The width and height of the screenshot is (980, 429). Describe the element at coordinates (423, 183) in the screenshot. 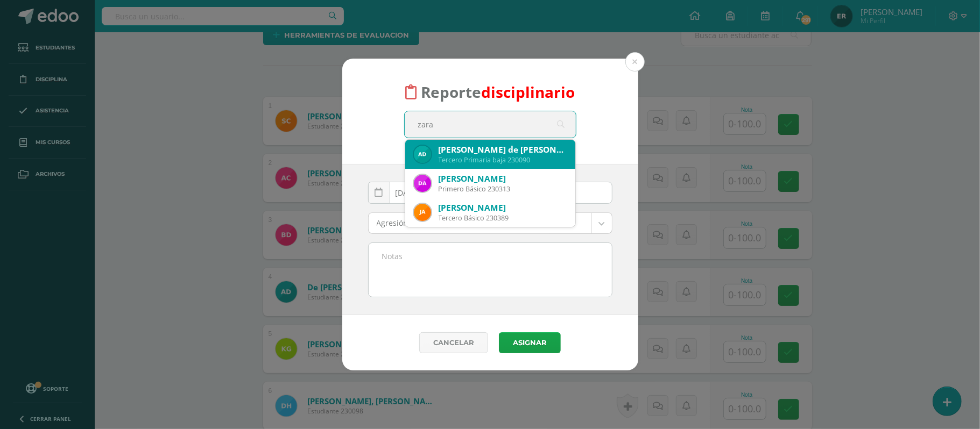

I see `img: 268135a4f3b25b76285e3ade6c47a60f.png` at that location.